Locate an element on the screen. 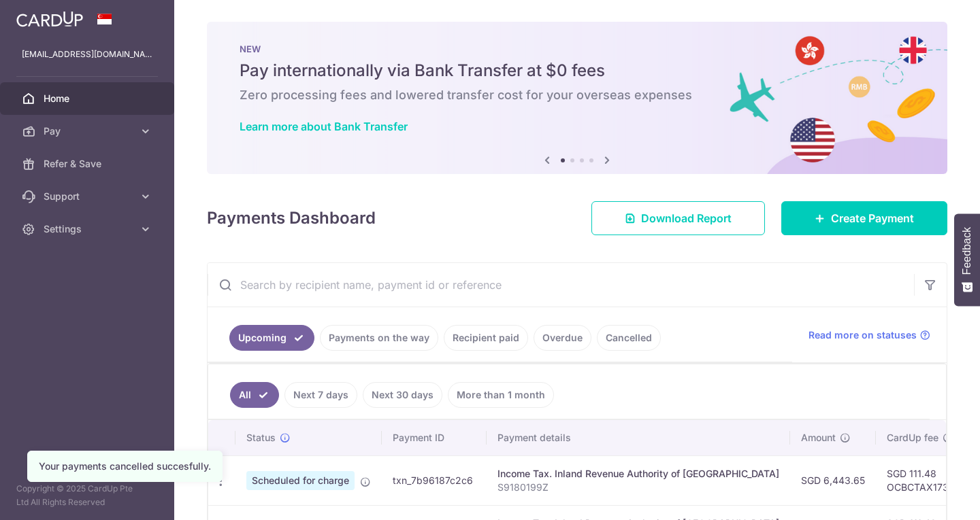 The height and width of the screenshot is (520, 980). th: Payment details is located at coordinates (638, 438).